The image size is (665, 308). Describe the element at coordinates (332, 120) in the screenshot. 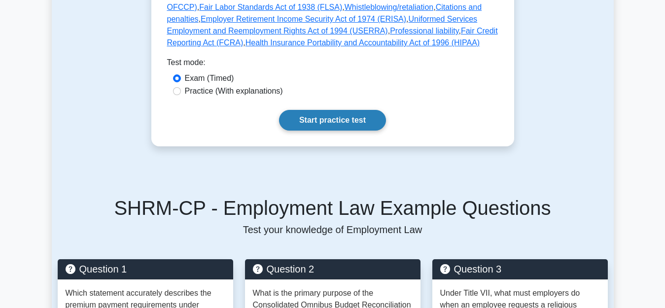

I see `a: Start practice test` at that location.